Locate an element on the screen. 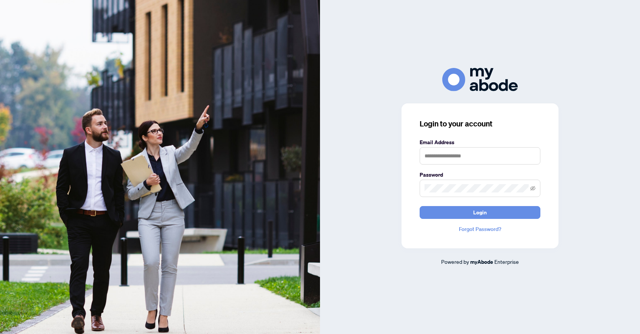  a: myAbode is located at coordinates (482, 262).